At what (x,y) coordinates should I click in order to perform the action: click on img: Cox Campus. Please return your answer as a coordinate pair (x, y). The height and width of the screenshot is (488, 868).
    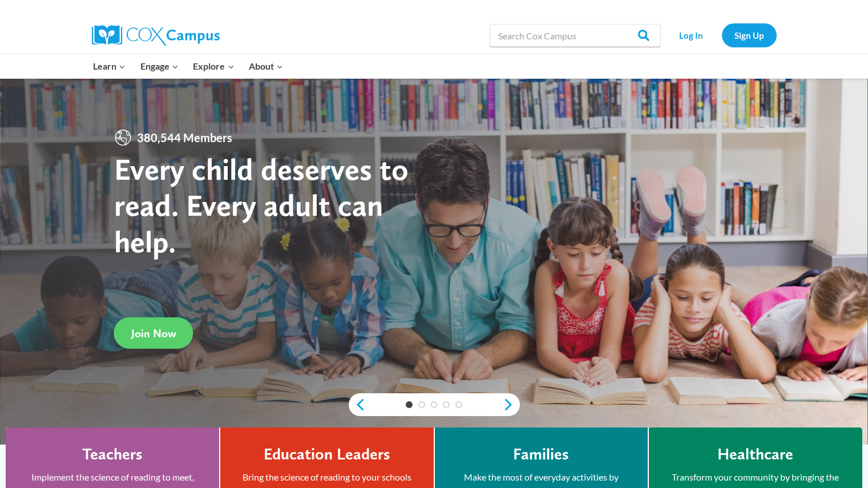
    Looking at the image, I should click on (156, 36).